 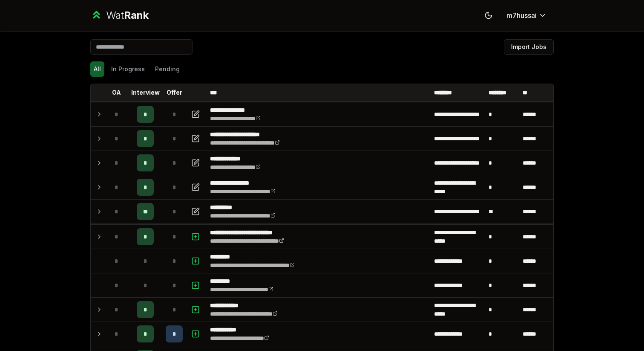 I want to click on a: WatRank, so click(x=119, y=15).